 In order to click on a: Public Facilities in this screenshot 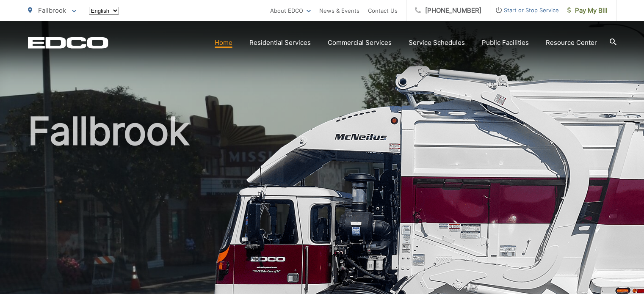, I will do `click(505, 43)`.